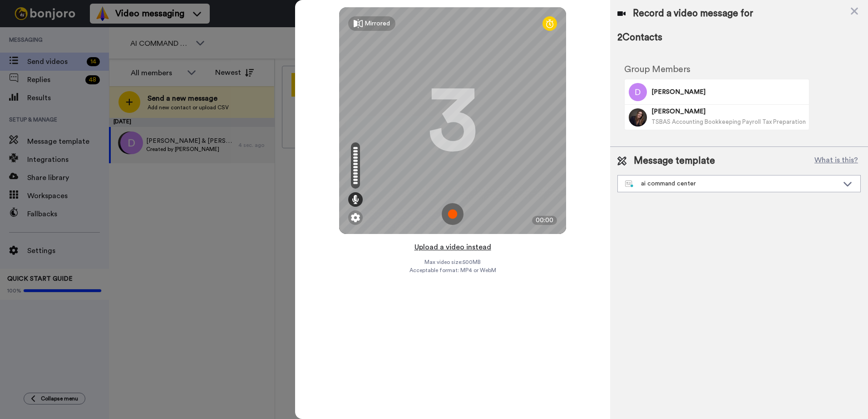  I want to click on img: ic_record_start.svg, so click(453, 214).